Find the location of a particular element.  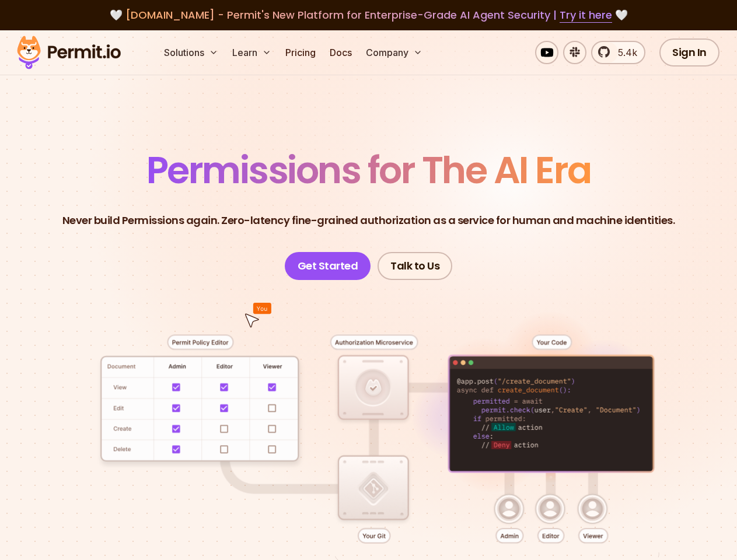

button: Solutions is located at coordinates (191, 53).